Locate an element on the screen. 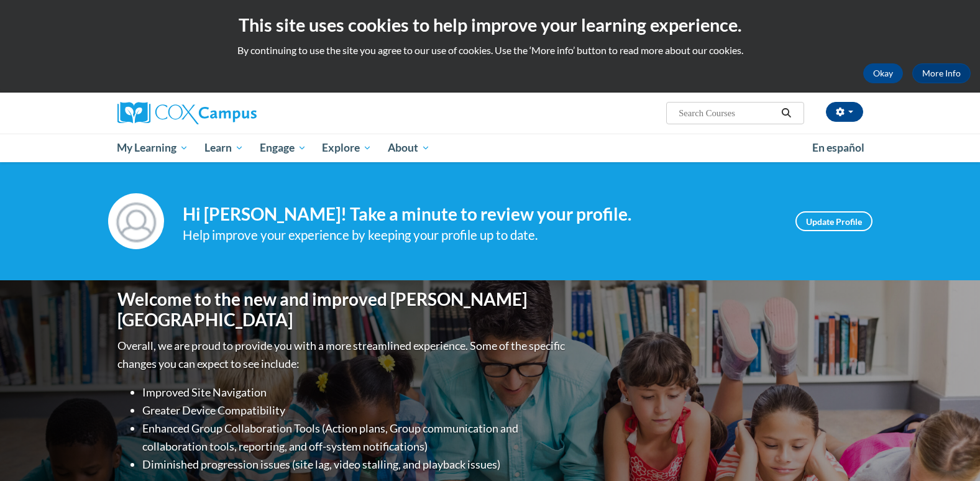 Image resolution: width=980 pixels, height=481 pixels. a: Learn is located at coordinates (224, 148).